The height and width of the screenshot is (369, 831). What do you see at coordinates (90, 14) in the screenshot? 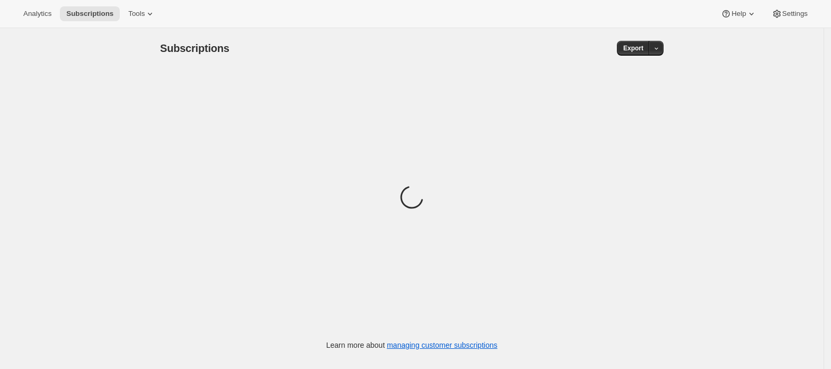
I see `button: Subscriptions` at bounding box center [90, 14].